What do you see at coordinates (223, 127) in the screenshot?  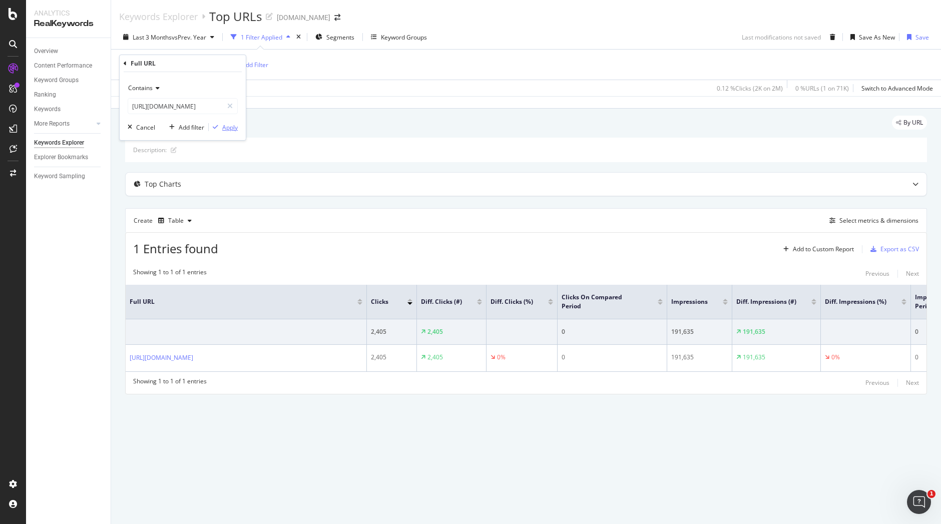 I see `button: Apply` at bounding box center [223, 127].